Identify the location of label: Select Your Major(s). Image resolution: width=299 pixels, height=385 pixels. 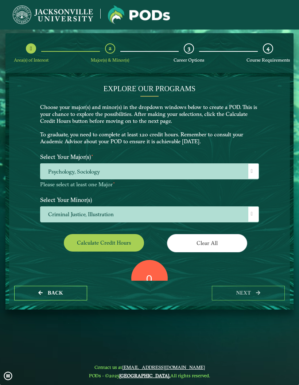
(149, 157).